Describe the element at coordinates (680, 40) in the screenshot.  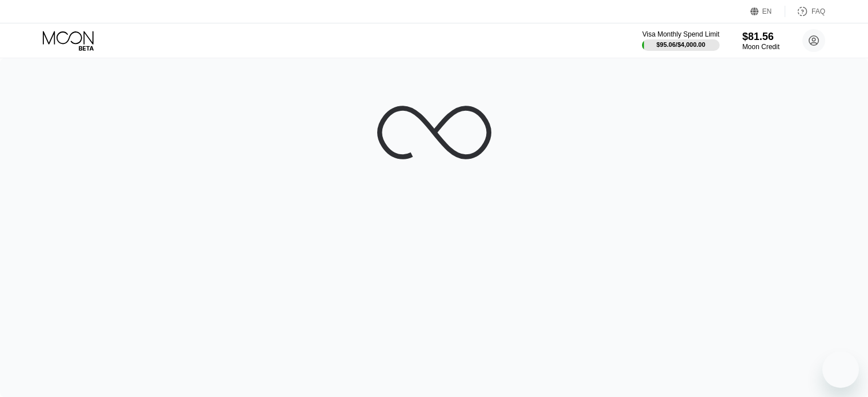
I see `div: Visa Monthly Spend Limit$95.06/$4,000.00` at that location.